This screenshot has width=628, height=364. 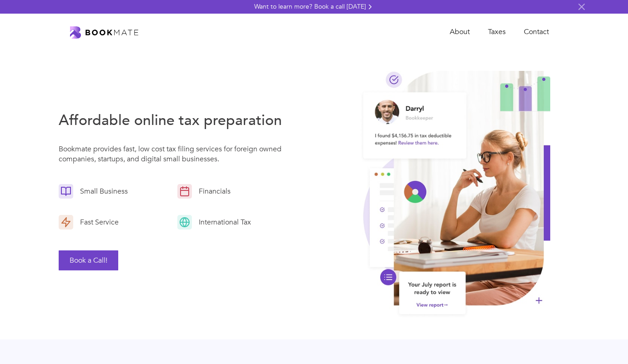 I want to click on div: International Tax, so click(x=222, y=222).